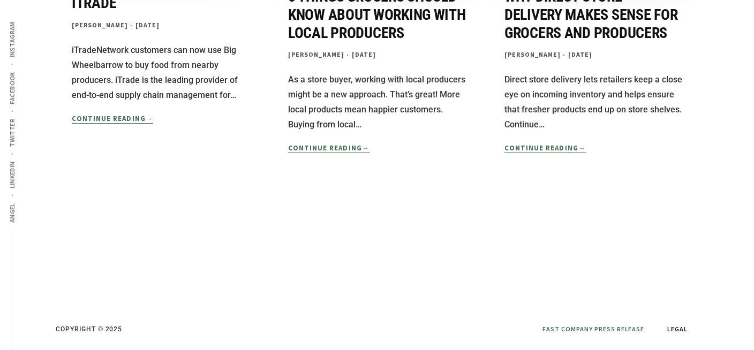  Describe the element at coordinates (377, 329) in the screenshot. I see `p: Copyright © 2025` at that location.